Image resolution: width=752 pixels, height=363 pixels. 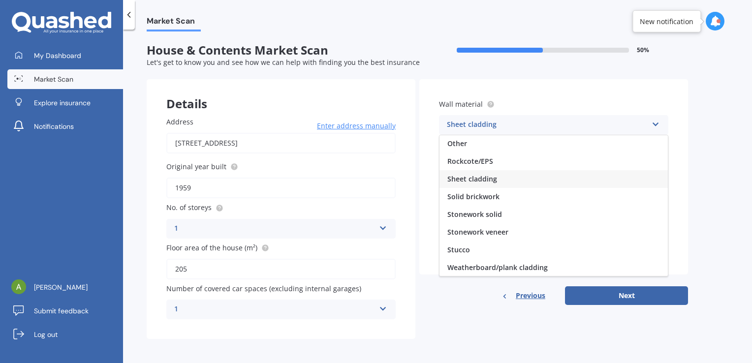 What do you see at coordinates (472, 179) in the screenshot?
I see `span: Sheet cladding` at bounding box center [472, 179].